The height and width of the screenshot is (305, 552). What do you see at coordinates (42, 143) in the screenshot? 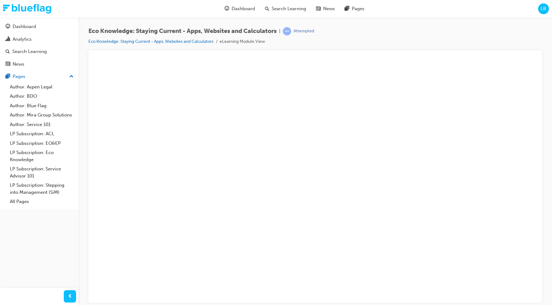
I see `a: LP Subscription: EO&EP` at bounding box center [42, 143].